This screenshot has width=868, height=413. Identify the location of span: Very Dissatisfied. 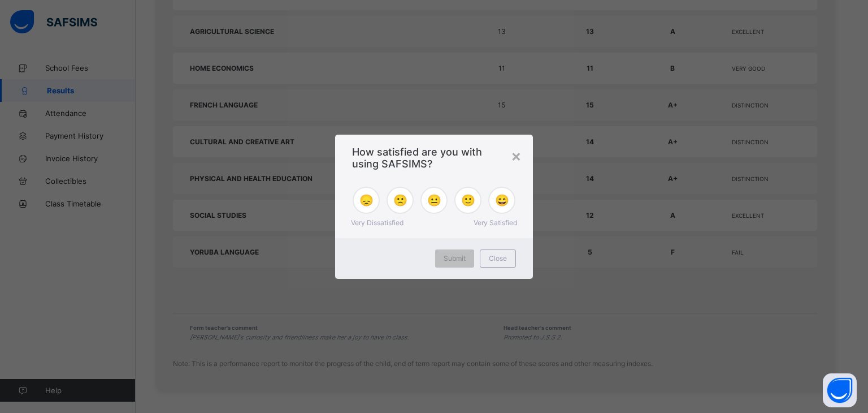
(377, 223).